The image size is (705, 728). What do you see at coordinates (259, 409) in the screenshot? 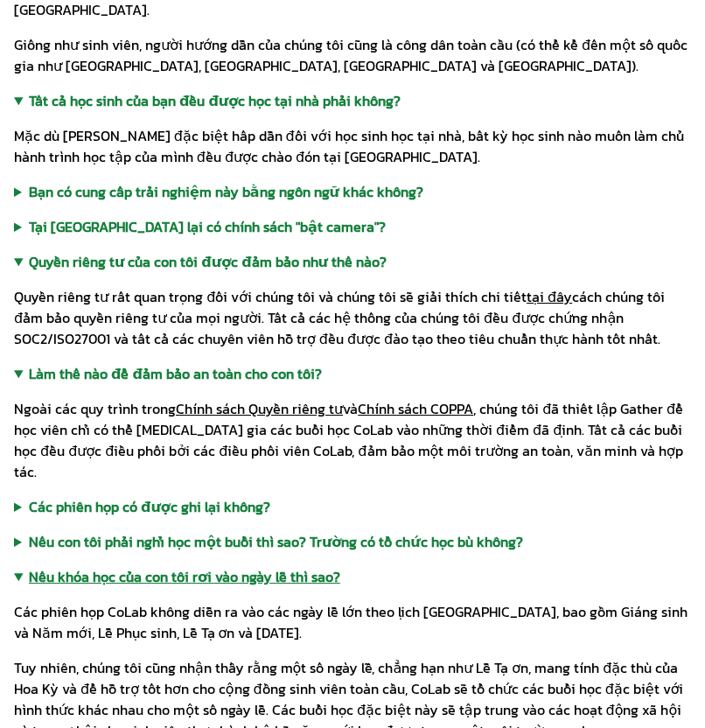
I see `font: Chính sách Quyền riêng tư` at bounding box center [259, 409].